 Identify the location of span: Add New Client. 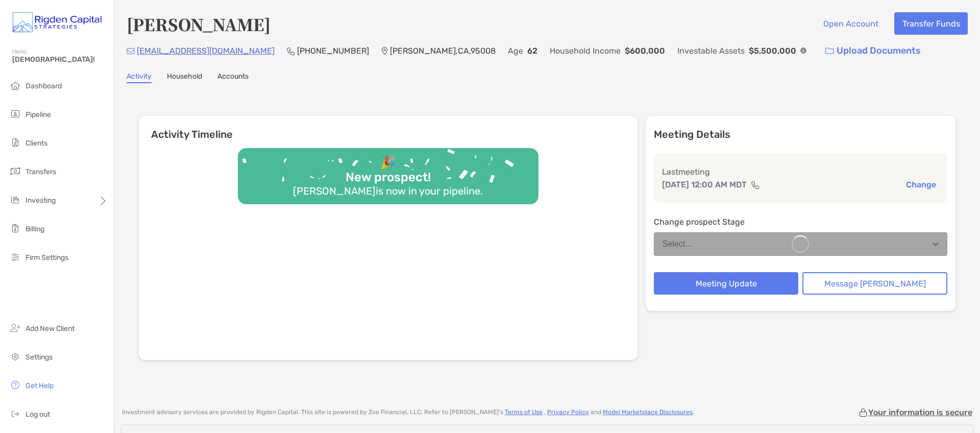
(50, 328).